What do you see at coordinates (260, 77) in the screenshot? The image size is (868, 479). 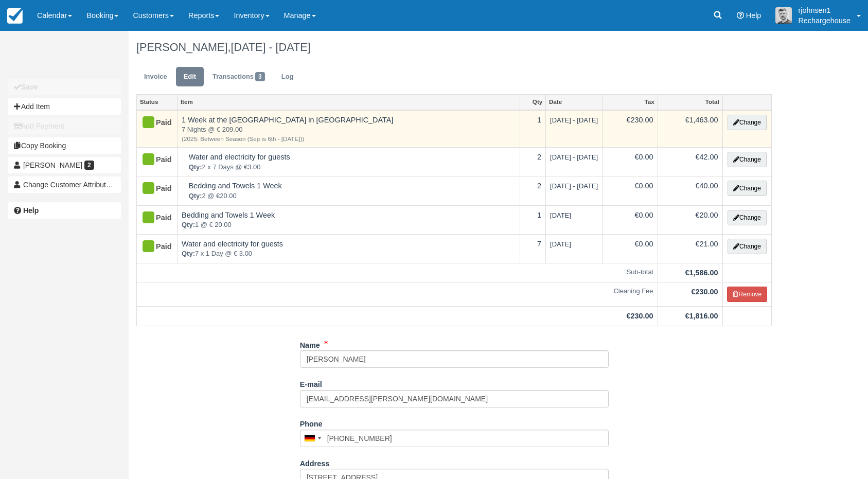 I see `span: 3` at bounding box center [260, 77].